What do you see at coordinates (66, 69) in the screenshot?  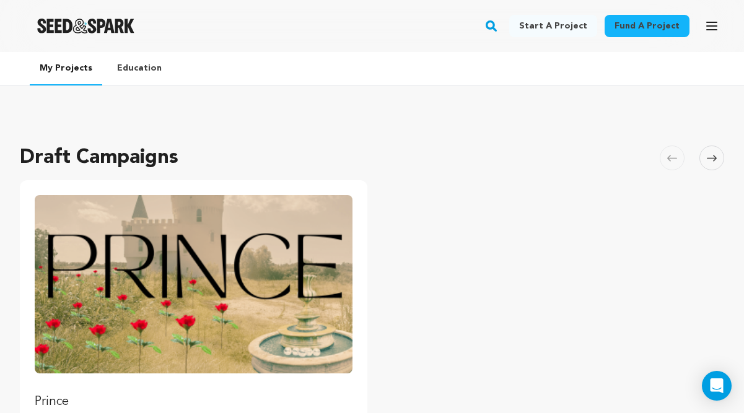 I see `a: My Projects` at bounding box center [66, 69].